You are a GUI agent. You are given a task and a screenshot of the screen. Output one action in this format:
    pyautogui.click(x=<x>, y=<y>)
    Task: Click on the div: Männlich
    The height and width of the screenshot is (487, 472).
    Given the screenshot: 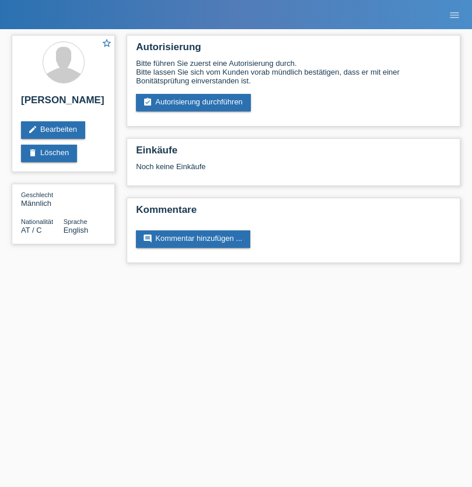 What is the action you would take?
    pyautogui.click(x=42, y=199)
    